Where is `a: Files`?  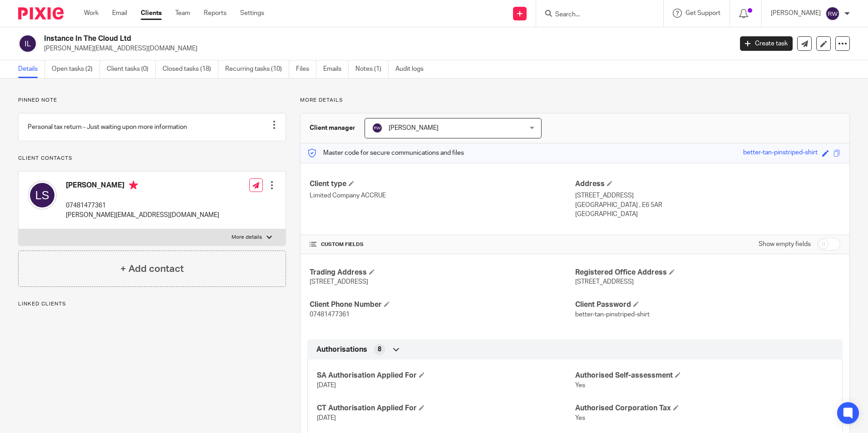
a: Files is located at coordinates (306, 69).